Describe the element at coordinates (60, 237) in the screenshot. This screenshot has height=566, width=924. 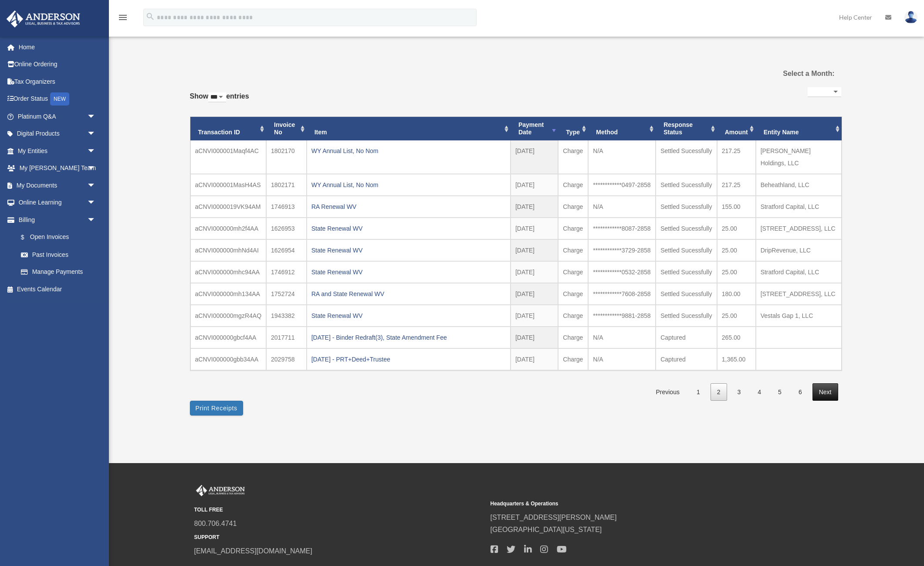
I see `a: $Open Invoices` at that location.